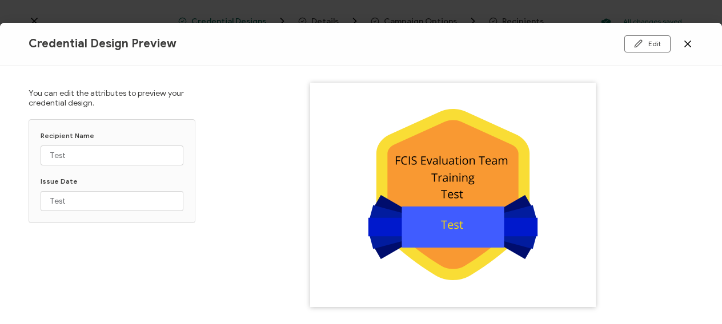 This screenshot has height=324, width=722. Describe the element at coordinates (112, 181) in the screenshot. I see `p: Issue Date` at that location.